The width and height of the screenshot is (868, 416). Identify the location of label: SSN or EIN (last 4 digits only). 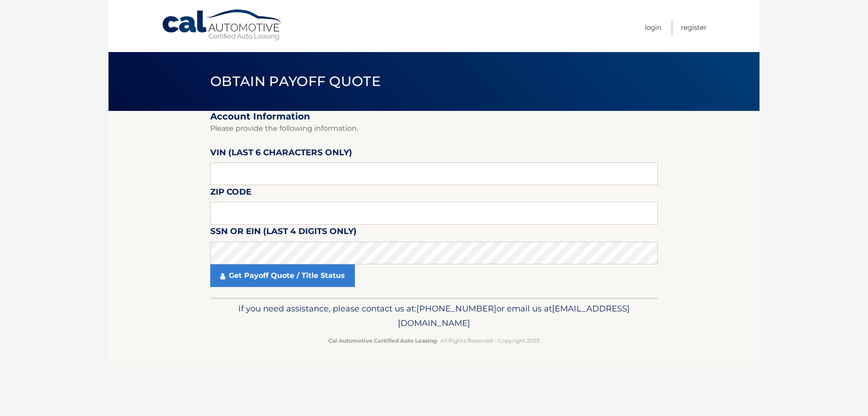
(284, 233).